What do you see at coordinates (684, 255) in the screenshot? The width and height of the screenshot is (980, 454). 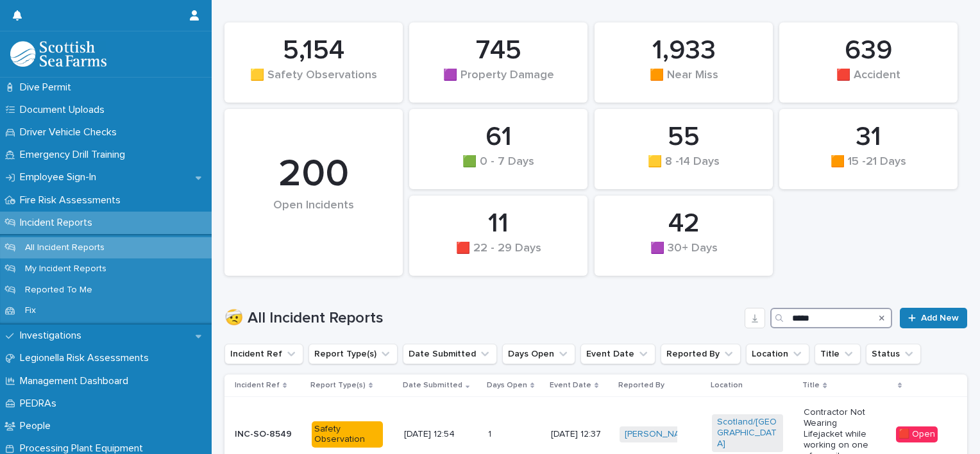 I see `div: 🟪 30+ Days` at bounding box center [684, 255].